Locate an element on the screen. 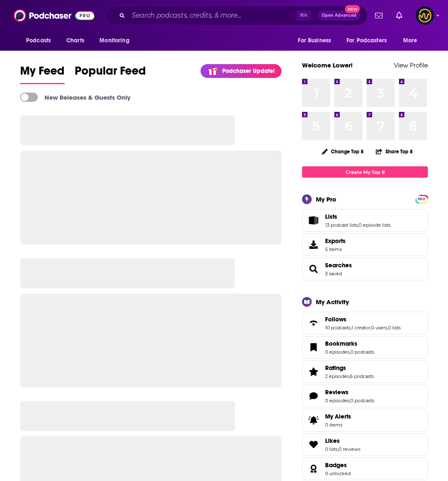  a: View Profile is located at coordinates (410, 65).